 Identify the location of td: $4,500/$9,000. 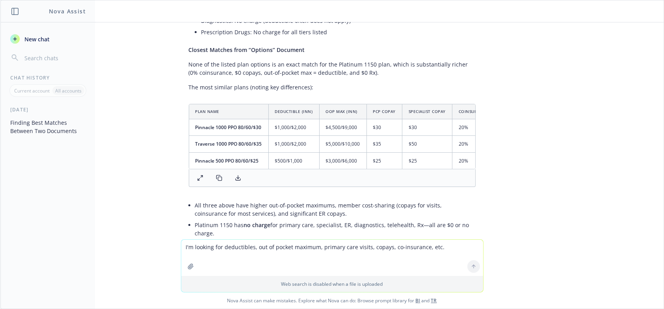
(343, 128).